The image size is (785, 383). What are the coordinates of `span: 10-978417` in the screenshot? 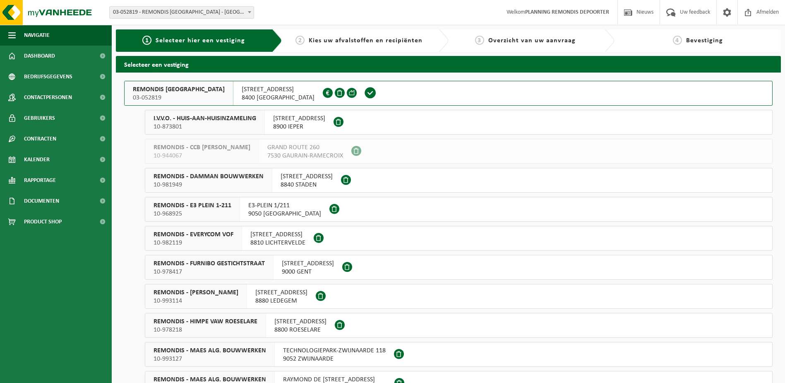 It's located at (209, 272).